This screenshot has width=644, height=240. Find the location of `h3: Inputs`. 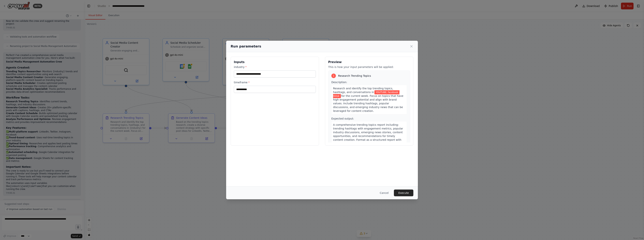

h3: Inputs is located at coordinates (275, 62).